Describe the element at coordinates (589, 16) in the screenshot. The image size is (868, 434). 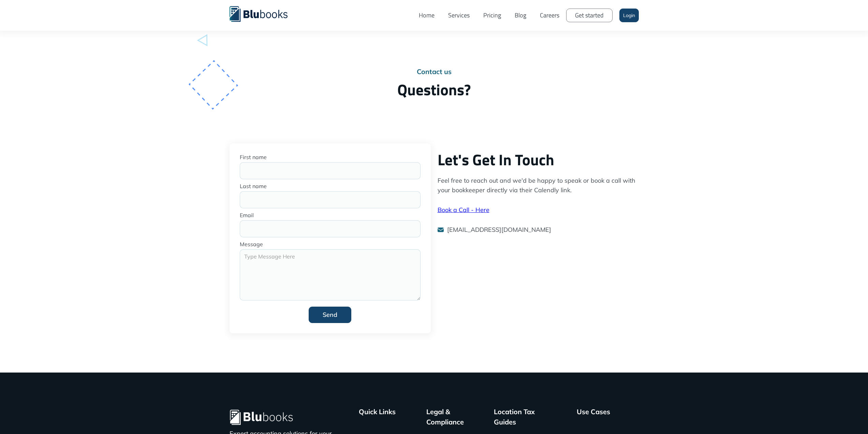
I see `a: Get started` at that location.